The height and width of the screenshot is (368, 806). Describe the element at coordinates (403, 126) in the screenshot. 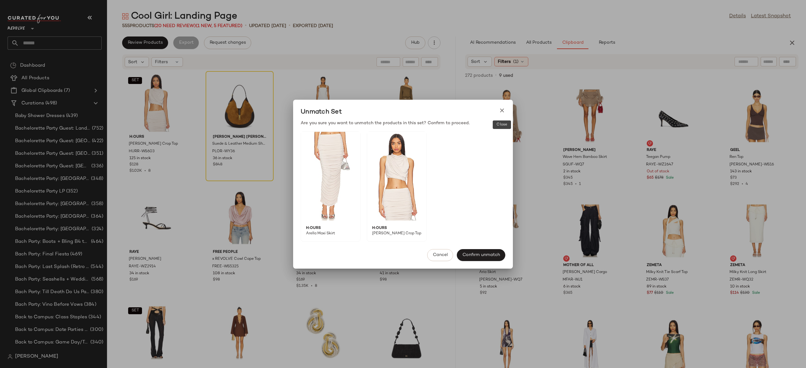

I see `div: Are you sure you want to unmatch the products in this set? Confirm to proceed.` at that location.